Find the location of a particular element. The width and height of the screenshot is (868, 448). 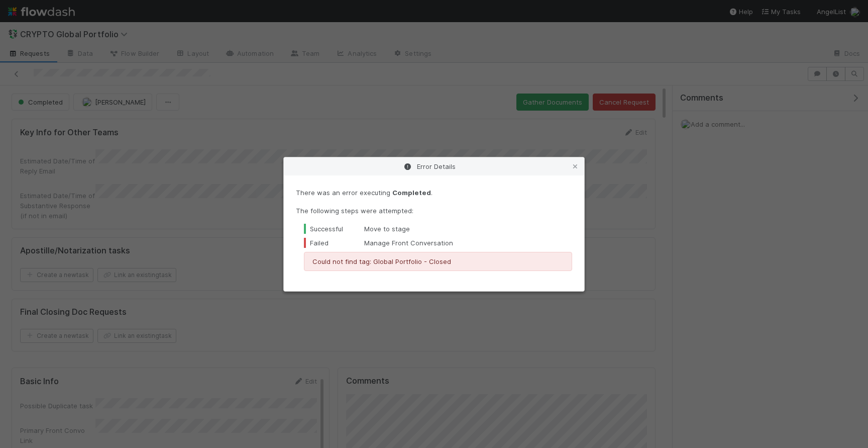

div: Move to stage is located at coordinates (438, 229).